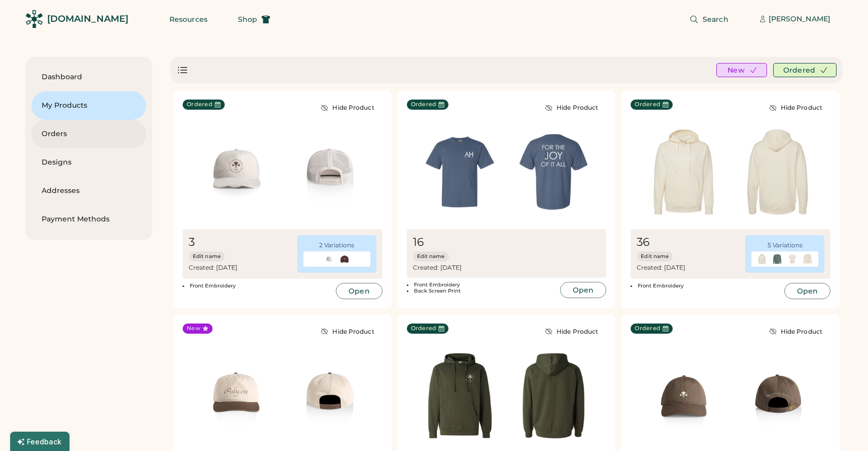 The image size is (868, 451). What do you see at coordinates (89, 77) in the screenshot?
I see `div: Dashboard` at bounding box center [89, 77].